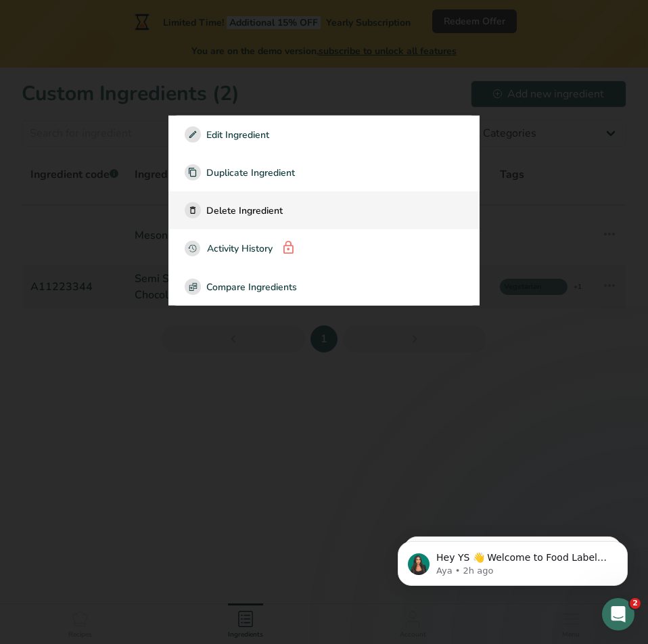 The width and height of the screenshot is (648, 644). What do you see at coordinates (239, 248) in the screenshot?
I see `span: Activity History` at bounding box center [239, 248].